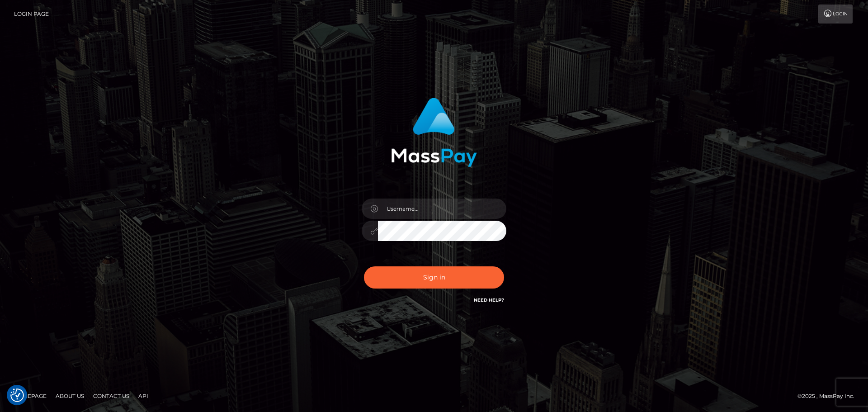 This screenshot has width=868, height=412. What do you see at coordinates (434, 132) in the screenshot?
I see `img: MassPay Login` at bounding box center [434, 132].